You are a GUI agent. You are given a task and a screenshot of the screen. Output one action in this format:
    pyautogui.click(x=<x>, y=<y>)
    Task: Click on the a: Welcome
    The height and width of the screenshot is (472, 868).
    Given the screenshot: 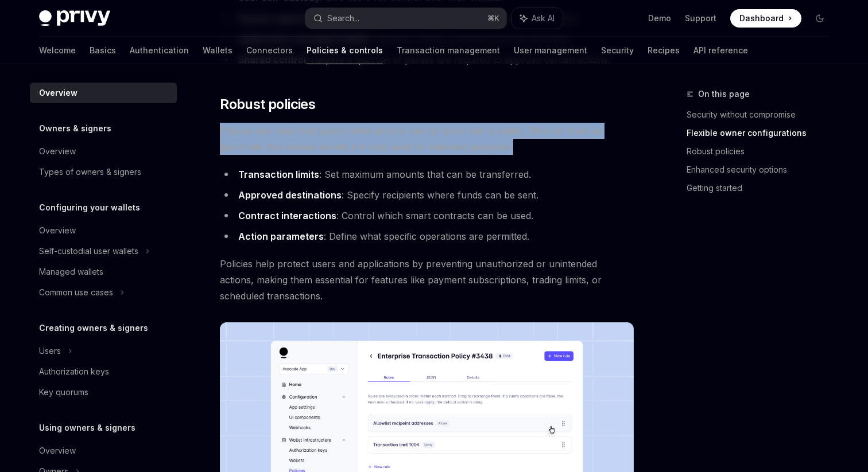 What is the action you would take?
    pyautogui.click(x=57, y=51)
    